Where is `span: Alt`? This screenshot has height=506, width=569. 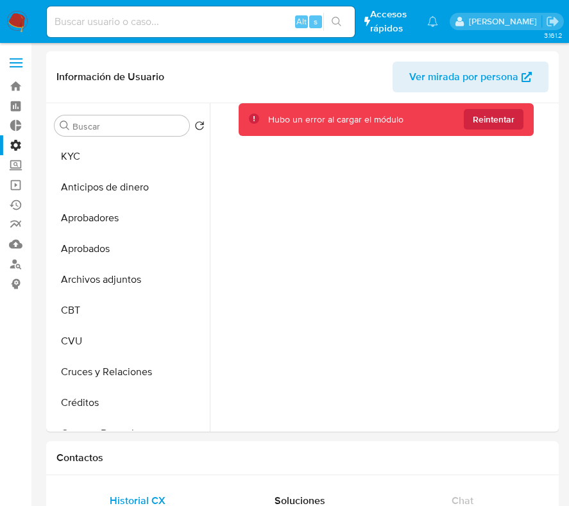
span: Alt is located at coordinates (302, 21).